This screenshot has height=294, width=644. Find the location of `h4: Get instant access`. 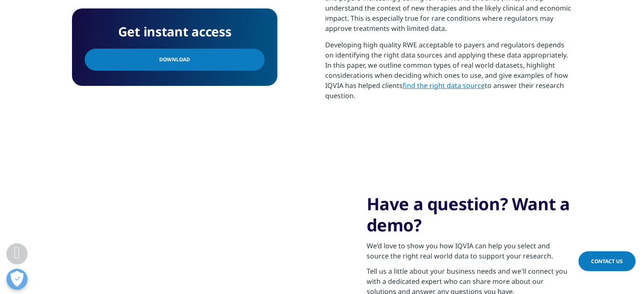

h4: Get instant access is located at coordinates (175, 32).